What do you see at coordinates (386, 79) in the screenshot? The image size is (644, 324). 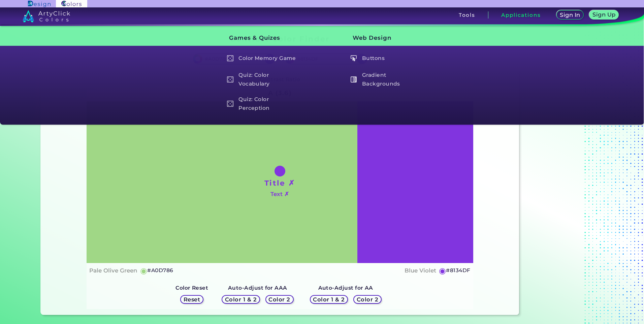 I see `h5: Gradient Backgrounds` at bounding box center [386, 79].